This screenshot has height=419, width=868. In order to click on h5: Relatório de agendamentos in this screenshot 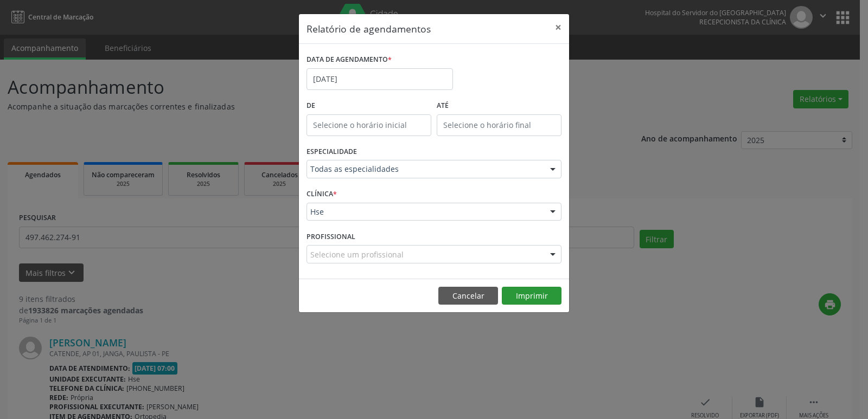, I will do `click(368, 29)`.